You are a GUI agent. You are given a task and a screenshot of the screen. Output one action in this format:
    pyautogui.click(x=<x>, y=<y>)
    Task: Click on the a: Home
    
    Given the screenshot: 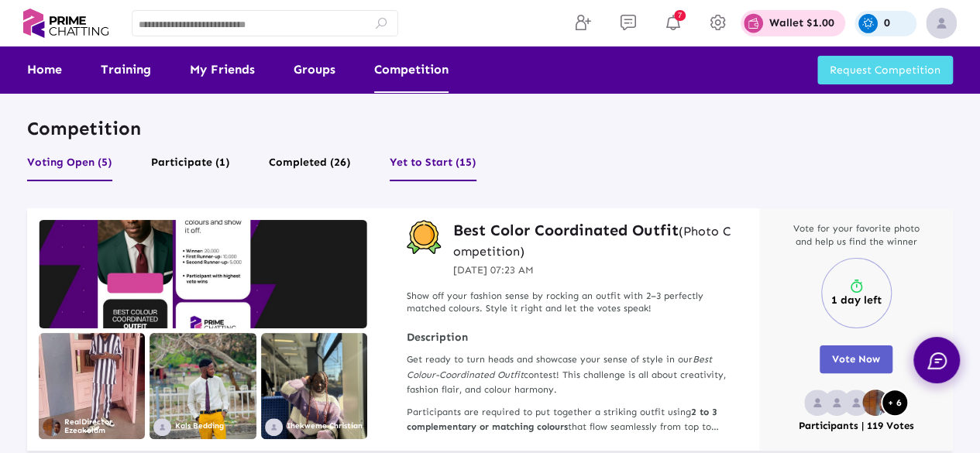 What is the action you would take?
    pyautogui.click(x=44, y=70)
    